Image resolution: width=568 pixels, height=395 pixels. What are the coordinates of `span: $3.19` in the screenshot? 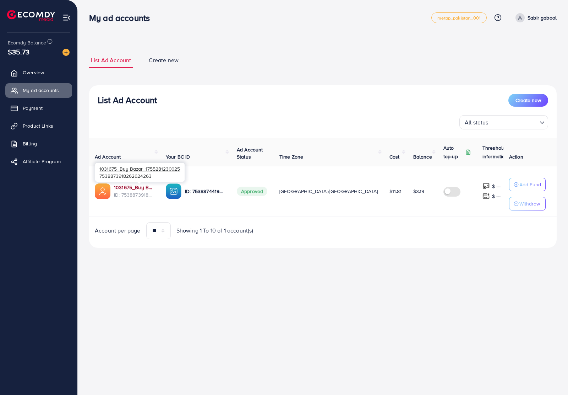 It's located at (419, 191).